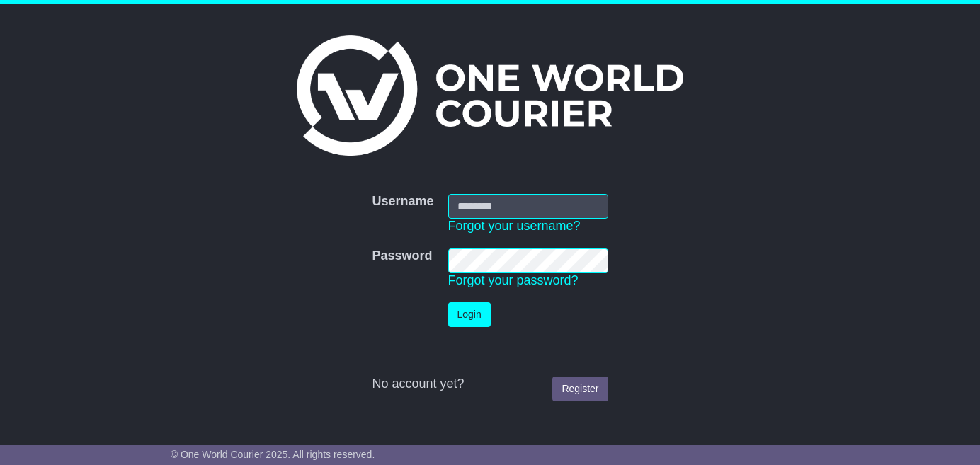  I want to click on a: Forgot your username?, so click(514, 226).